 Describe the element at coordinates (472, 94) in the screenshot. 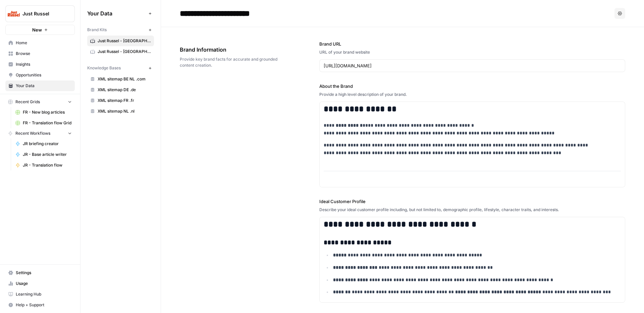

I see `div: Provide a high level description of your brand.` at that location.